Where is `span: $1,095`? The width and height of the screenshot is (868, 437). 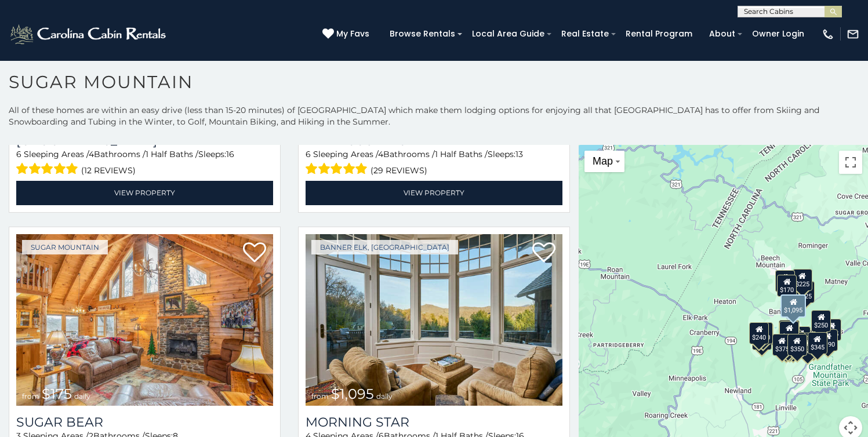
span: $1,095 is located at coordinates (353, 393).